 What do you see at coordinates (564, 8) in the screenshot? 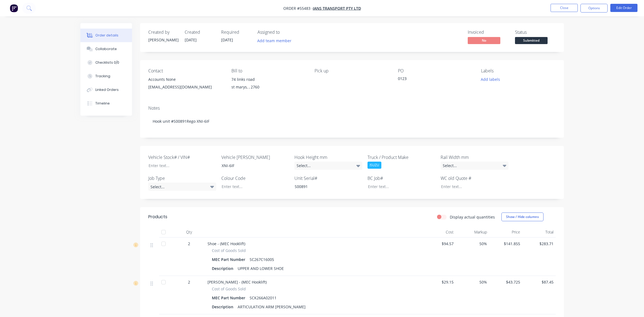
I see `button: Close` at bounding box center [564, 8].